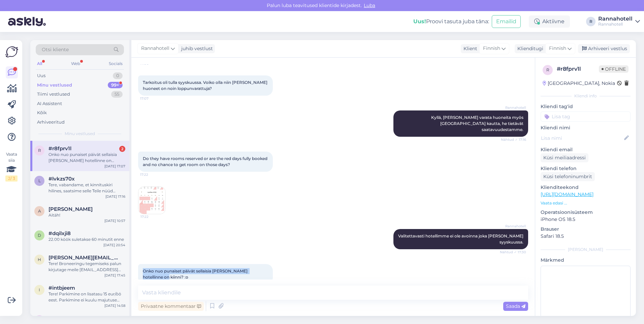 The height and width of the screenshot is (324, 644). Describe the element at coordinates (75, 64) in the screenshot. I see `div: Web` at that location.